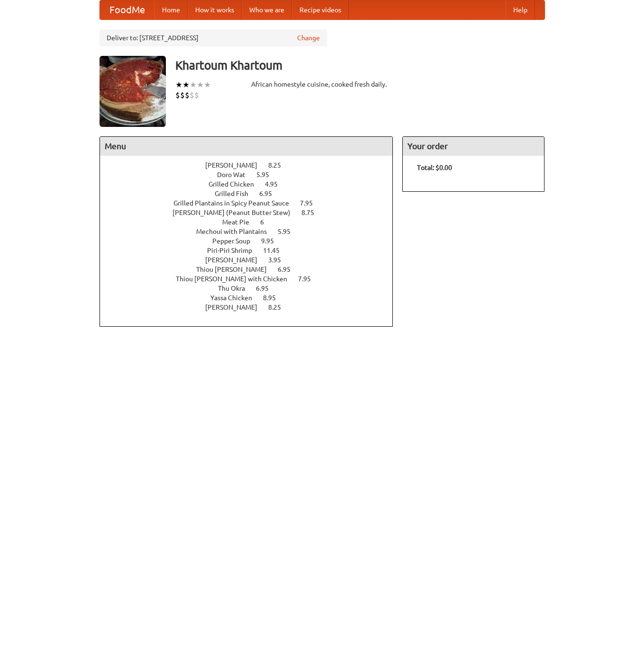 This screenshot has height=670, width=644. I want to click on a: Change, so click(308, 38).